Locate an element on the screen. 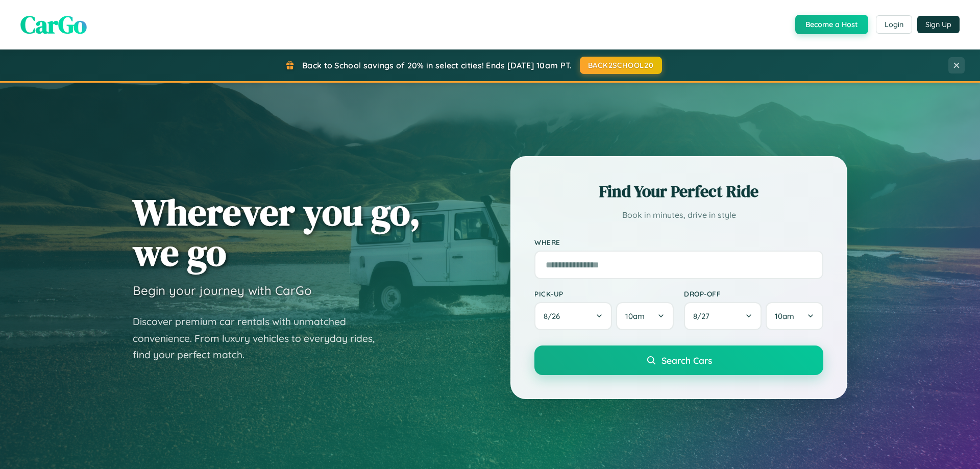 The width and height of the screenshot is (980, 469). button: Sign Up is located at coordinates (938, 25).